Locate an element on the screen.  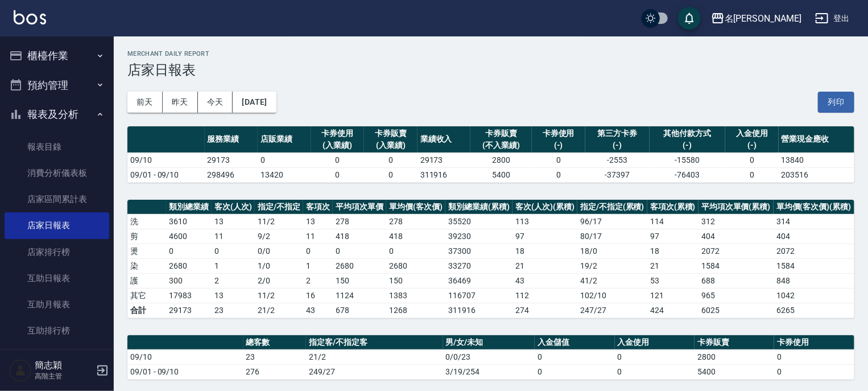
td: 洗 is located at coordinates (147, 221).